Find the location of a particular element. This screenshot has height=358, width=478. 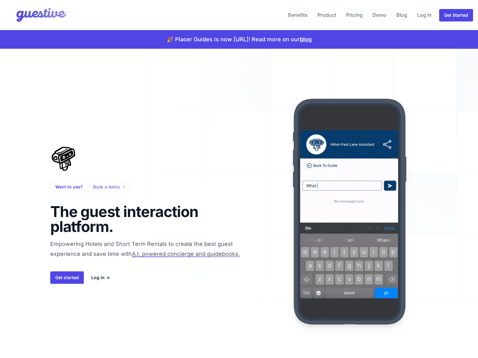

a: Benefits is located at coordinates (298, 15).